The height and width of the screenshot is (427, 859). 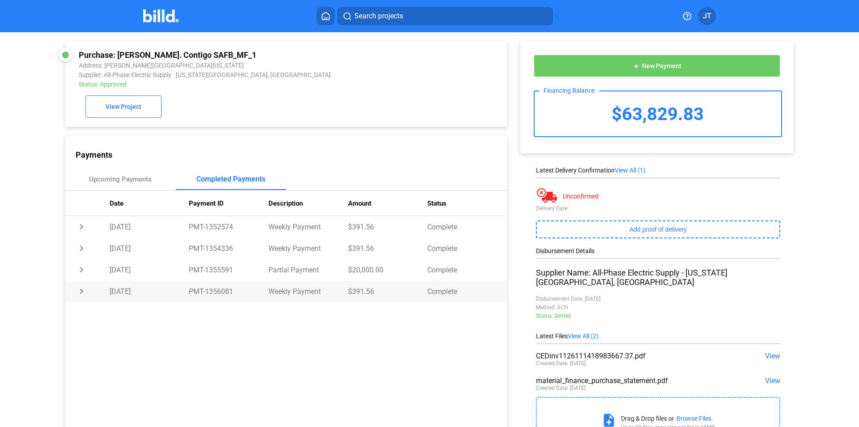 I want to click on button: Search projects, so click(x=445, y=16).